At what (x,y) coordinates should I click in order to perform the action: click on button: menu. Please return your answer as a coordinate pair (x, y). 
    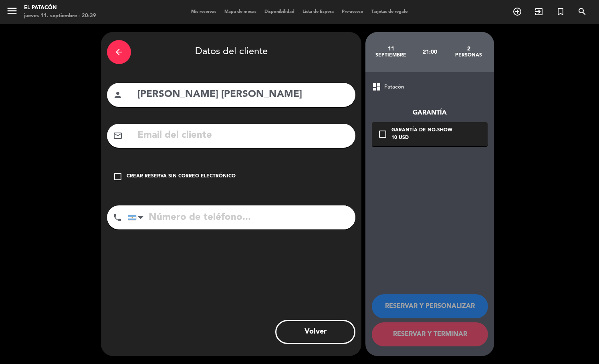
    Looking at the image, I should click on (12, 12).